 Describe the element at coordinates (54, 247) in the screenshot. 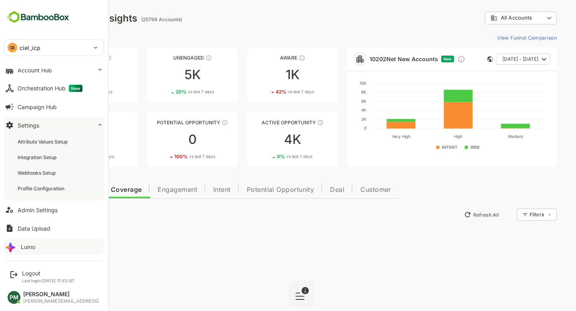

I see `button: Lumo` at that location.